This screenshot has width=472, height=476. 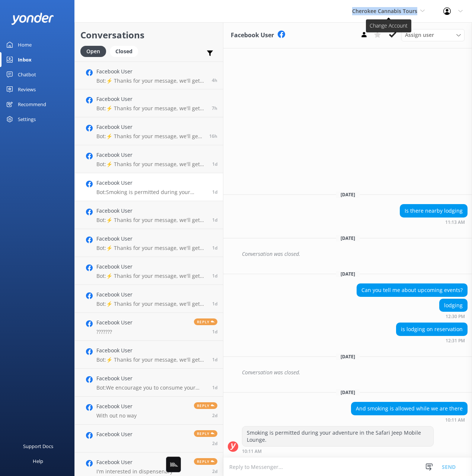 What do you see at coordinates (338, 436) in the screenshot?
I see `div: Smoking is permitted during your adventure in the Safari Jeep Mobile Lounge.` at bounding box center [338, 436].